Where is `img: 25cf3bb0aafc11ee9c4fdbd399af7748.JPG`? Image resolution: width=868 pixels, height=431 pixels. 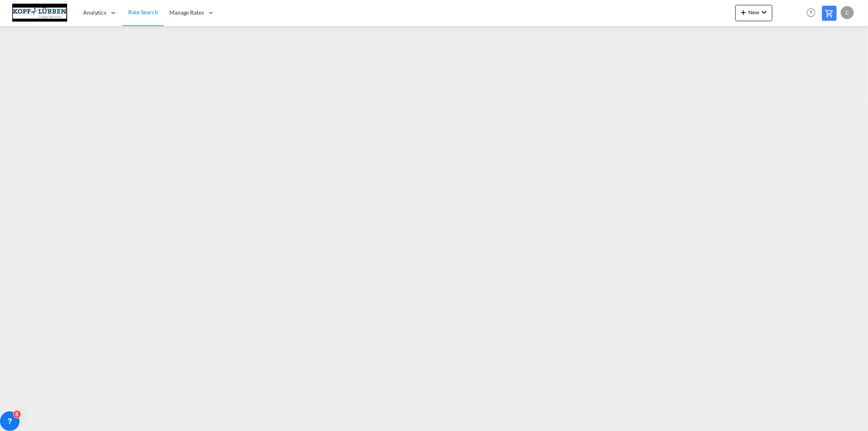 img: 25cf3bb0aafc11ee9c4fdbd399af7748.JPG is located at coordinates (39, 13).